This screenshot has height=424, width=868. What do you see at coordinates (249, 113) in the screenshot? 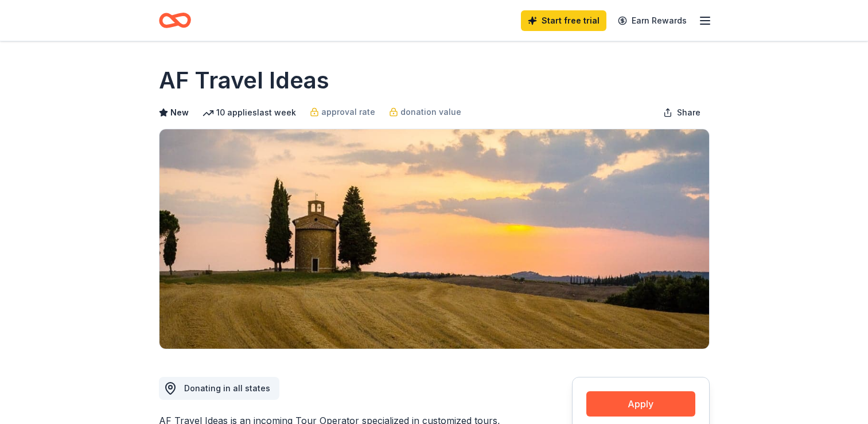
I see `div: 10 applies last week` at bounding box center [249, 113].